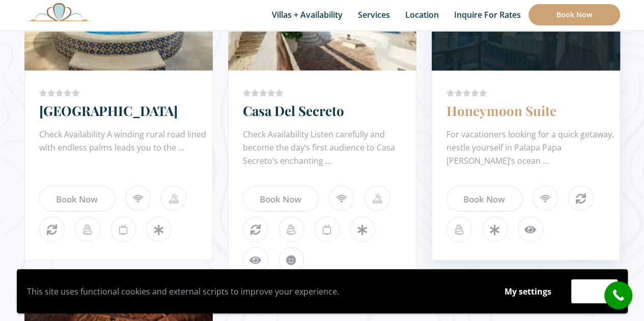 The width and height of the screenshot is (644, 321). I want to click on div: Check Availability Listen carefully and become the day’s first audience to Casa Secreto’s enchant..., so click(330, 148).